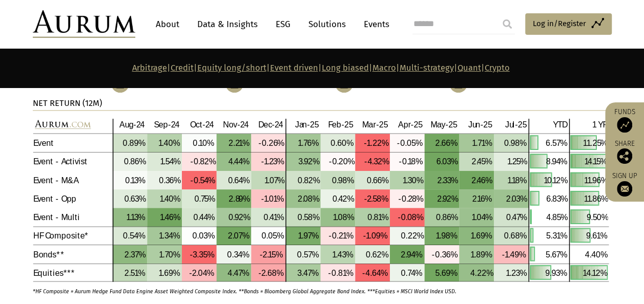 The height and width of the screenshot is (304, 644). Describe the element at coordinates (508, 25) in the screenshot. I see `input: Submit` at that location.